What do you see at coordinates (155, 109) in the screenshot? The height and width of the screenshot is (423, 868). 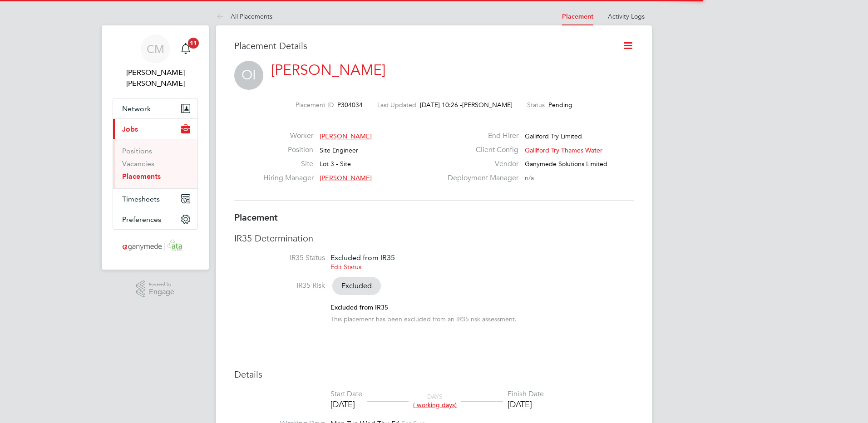 I see `button: Network` at bounding box center [155, 109].